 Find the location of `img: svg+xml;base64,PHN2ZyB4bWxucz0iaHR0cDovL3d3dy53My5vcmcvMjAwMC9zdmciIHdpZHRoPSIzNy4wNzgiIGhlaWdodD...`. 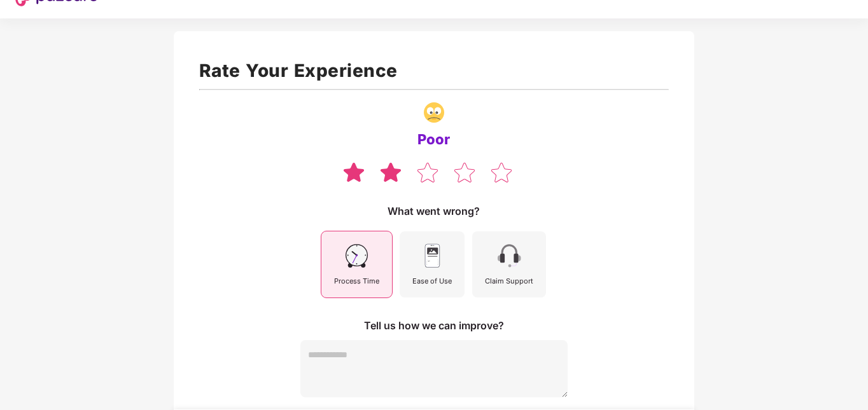

img: svg+xml;base64,PHN2ZyB4bWxucz0iaHR0cDovL3d3dy53My5vcmcvMjAwMC9zdmciIHdpZHRoPSIzNy4wNzgiIGhlaWdodD... is located at coordinates (434, 113).